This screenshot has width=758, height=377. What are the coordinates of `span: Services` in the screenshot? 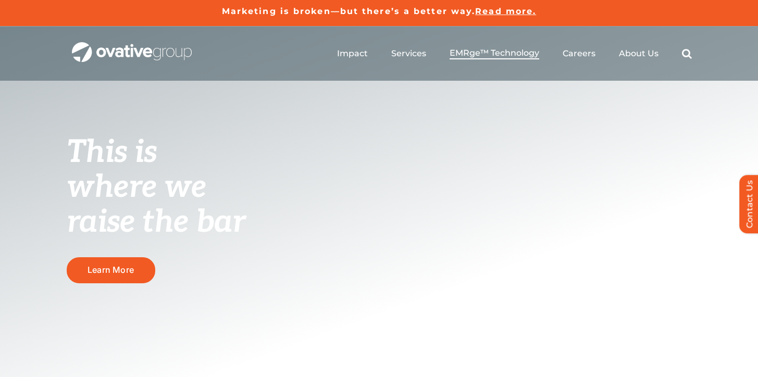 It's located at (409, 54).